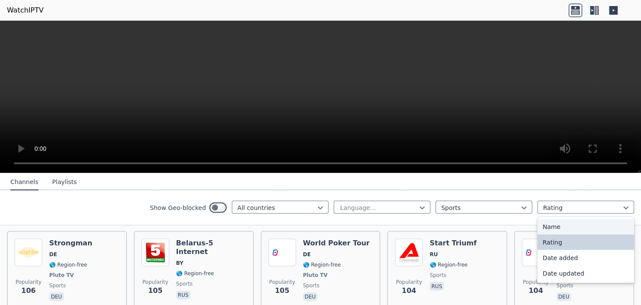  What do you see at coordinates (25, 10) in the screenshot?
I see `a: WatchIPTV` at bounding box center [25, 10].